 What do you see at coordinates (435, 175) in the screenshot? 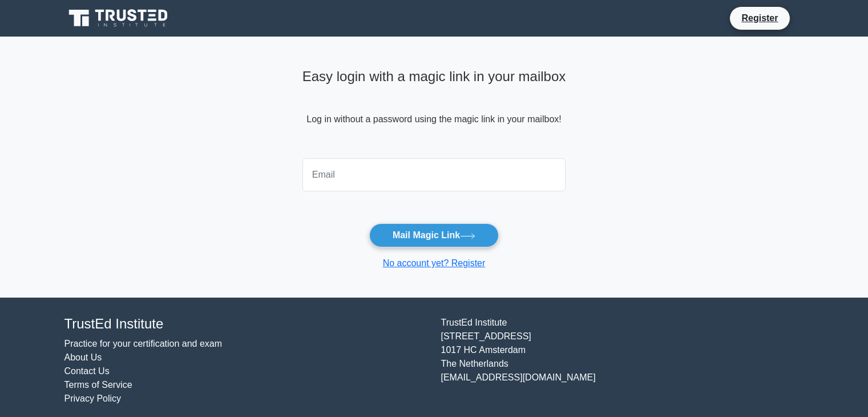
I see `input: Email` at bounding box center [435, 175].